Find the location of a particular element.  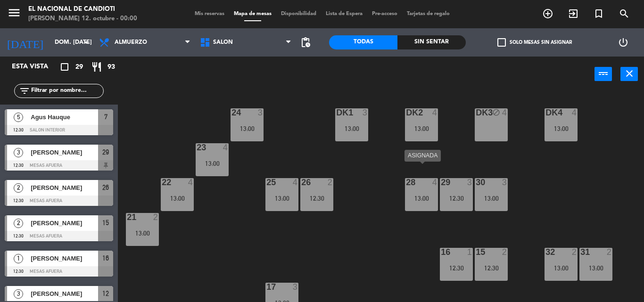

input: Filtrar por nombre... is located at coordinates (66, 91).